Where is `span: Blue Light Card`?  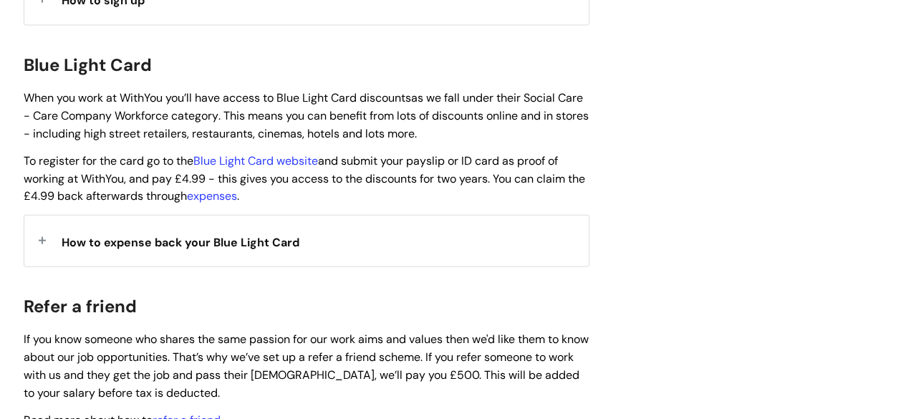
span: Blue Light Card is located at coordinates (87, 64).